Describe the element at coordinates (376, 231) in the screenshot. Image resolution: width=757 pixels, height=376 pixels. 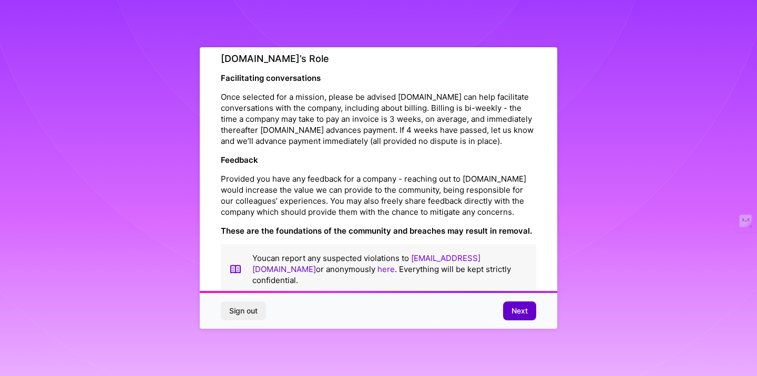
I see `strong: These are the foundations of the community and breaches may result in removal.` at that location.